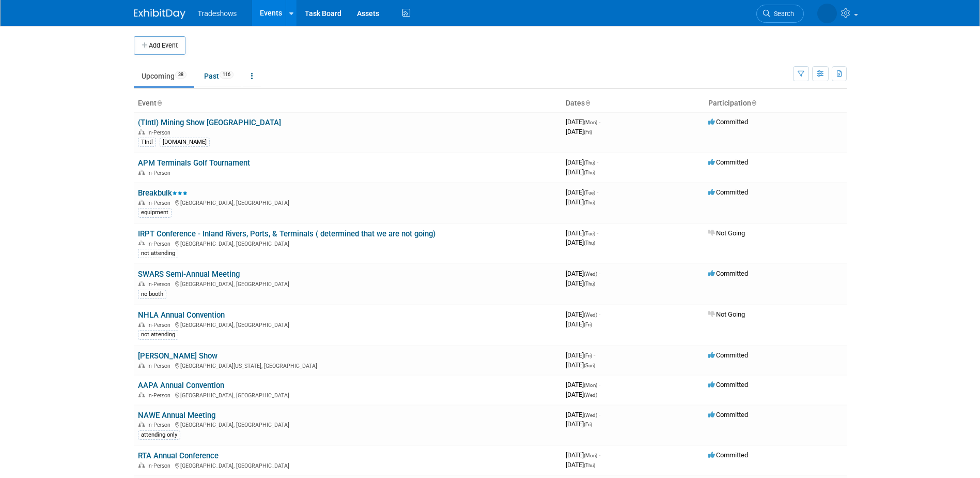  Describe the element at coordinates (178, 455) in the screenshot. I see `a: RTA Annual Conference` at that location.